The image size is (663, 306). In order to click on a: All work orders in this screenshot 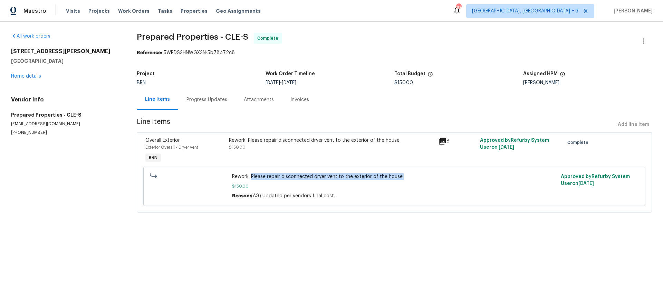, I will do `click(31, 36)`.